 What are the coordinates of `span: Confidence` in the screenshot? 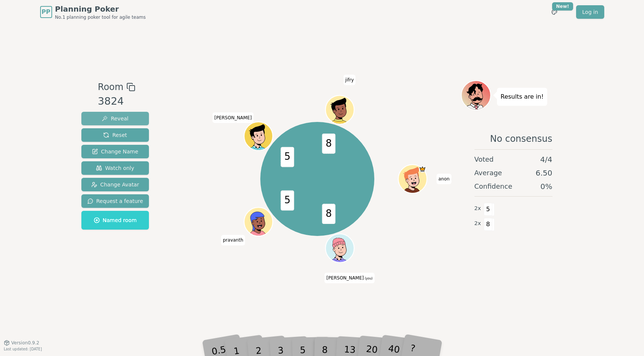 It's located at (493, 186).